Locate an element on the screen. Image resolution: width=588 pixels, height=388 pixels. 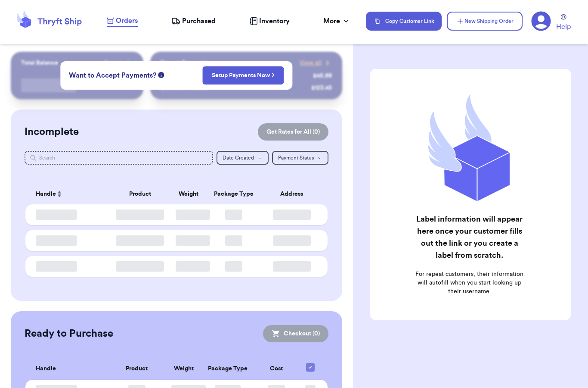
a: Inventory is located at coordinates (270, 21).